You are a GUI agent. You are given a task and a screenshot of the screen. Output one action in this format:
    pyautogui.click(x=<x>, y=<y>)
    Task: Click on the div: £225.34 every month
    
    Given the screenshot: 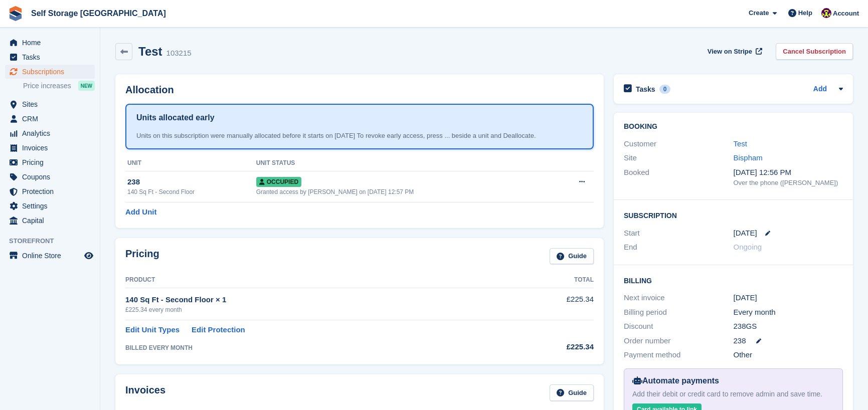 What is the action you would take?
    pyautogui.click(x=316, y=310)
    